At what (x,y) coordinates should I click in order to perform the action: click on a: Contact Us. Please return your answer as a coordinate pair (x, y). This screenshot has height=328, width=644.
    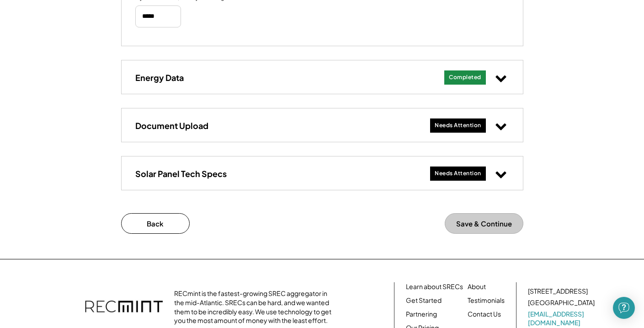
    Looking at the image, I should click on (484, 314).